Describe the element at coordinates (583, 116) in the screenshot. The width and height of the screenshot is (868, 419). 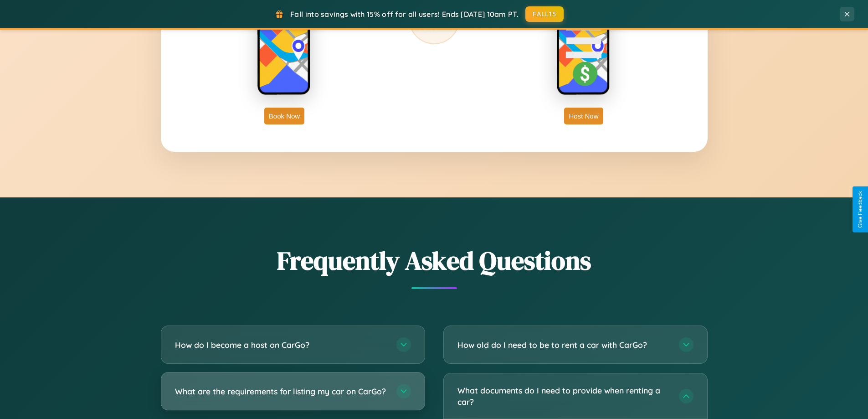
I see `button: Host Now` at that location.